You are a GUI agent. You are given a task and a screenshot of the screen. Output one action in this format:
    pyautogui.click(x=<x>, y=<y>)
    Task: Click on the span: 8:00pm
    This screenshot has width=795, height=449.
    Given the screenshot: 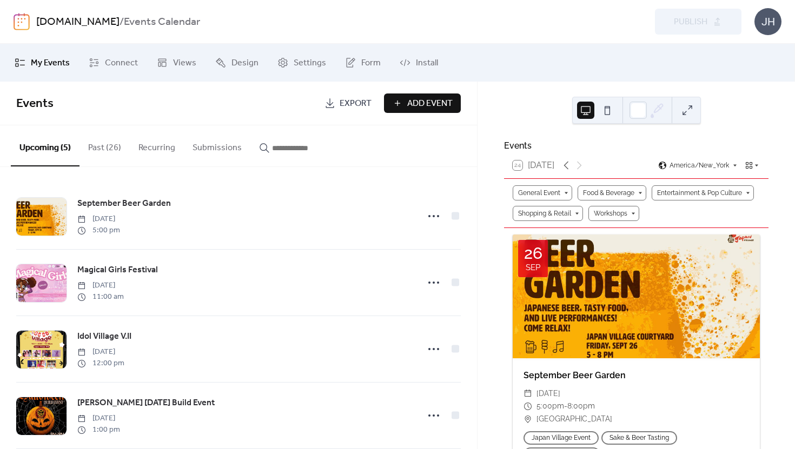 What is the action you would take?
    pyautogui.click(x=581, y=407)
    